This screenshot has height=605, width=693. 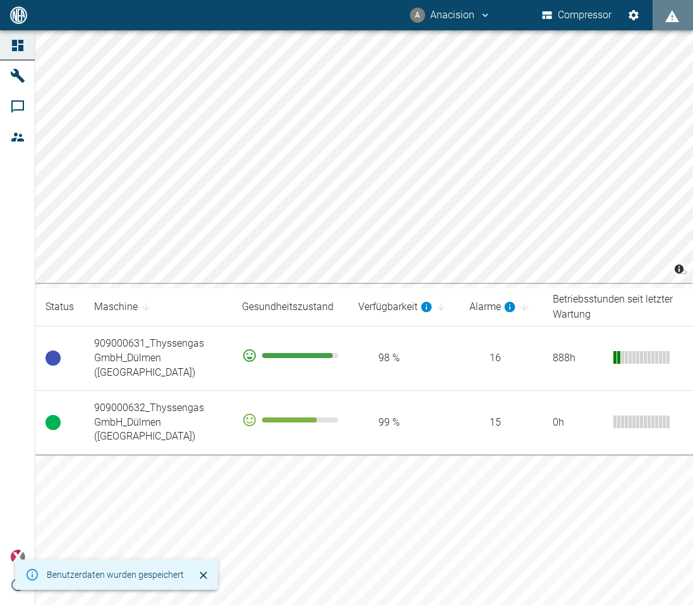 I want to click on div: 93 %, so click(x=290, y=356).